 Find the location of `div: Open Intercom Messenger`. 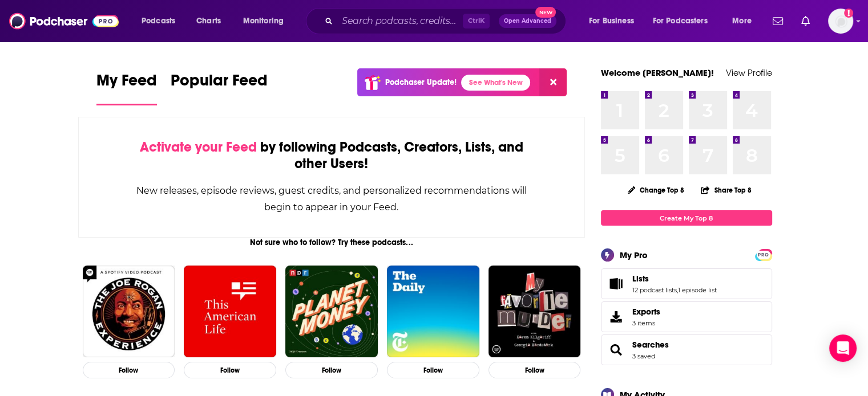

div: Open Intercom Messenger is located at coordinates (843, 348).